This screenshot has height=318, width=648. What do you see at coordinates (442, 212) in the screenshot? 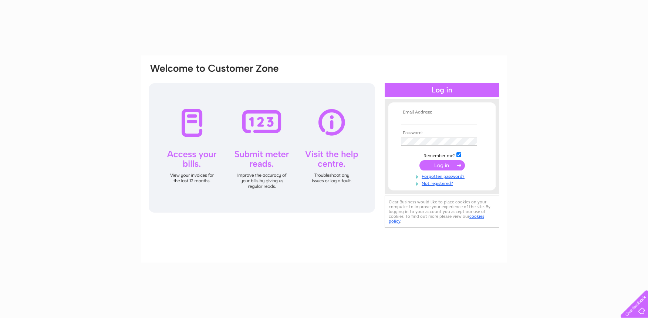
I see `div: Clear Business would like to place cookies on your computer to improve your experience of the sit...` at bounding box center [442, 212].